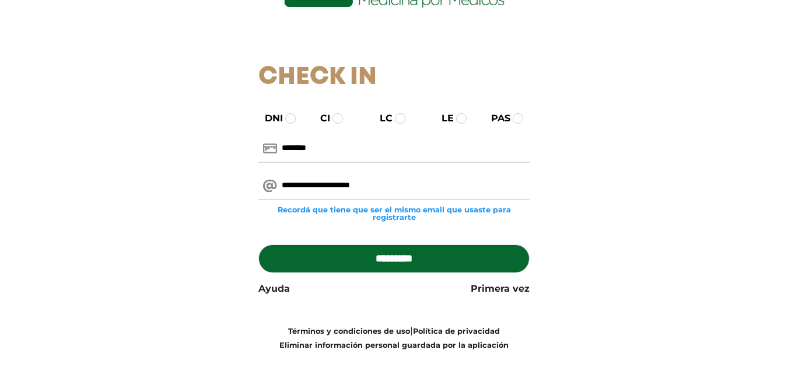  Describe the element at coordinates (394, 213) in the screenshot. I see `small: Recordá que tiene que ser el mismo email que usaste para registrarte` at that location.